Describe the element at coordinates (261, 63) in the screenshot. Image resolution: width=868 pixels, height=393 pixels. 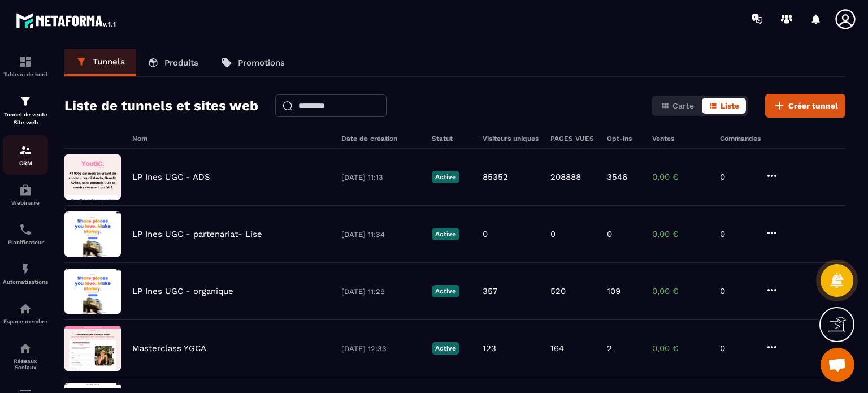
I see `p: Promotions` at that location.